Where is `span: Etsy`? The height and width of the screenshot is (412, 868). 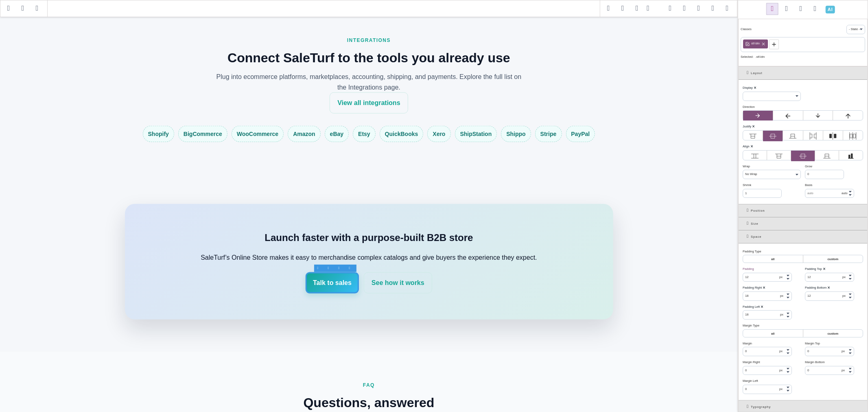
span: Etsy is located at coordinates (364, 118).